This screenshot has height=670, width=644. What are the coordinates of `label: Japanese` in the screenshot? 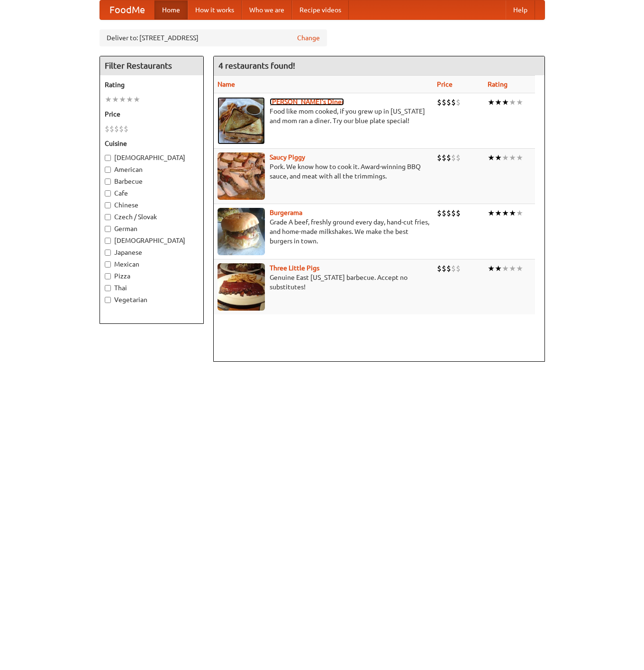 It's located at (151, 253).